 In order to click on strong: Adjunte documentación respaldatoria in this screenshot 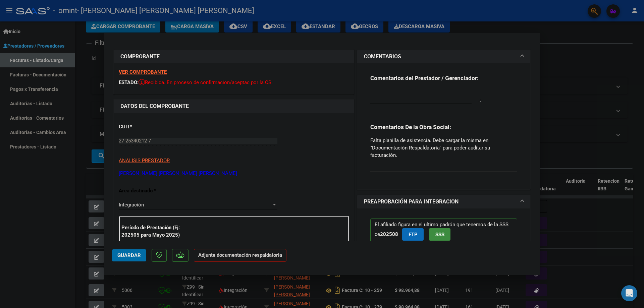, I will do `click(240, 255)`.